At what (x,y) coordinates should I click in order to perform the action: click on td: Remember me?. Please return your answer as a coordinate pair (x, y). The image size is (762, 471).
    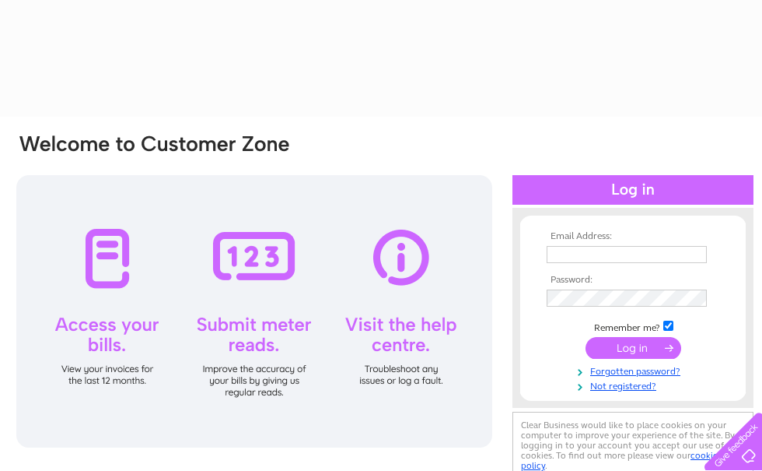
    Looking at the image, I should click on (633, 326).